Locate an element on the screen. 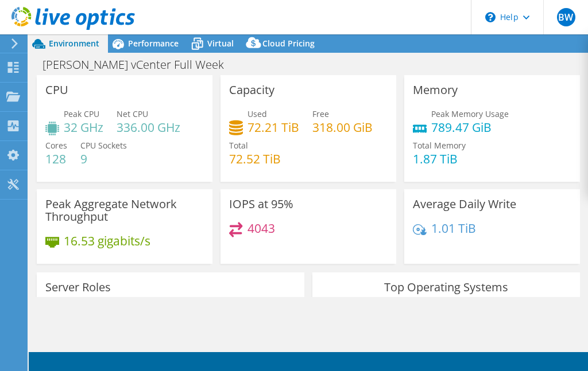 The height and width of the screenshot is (371, 588). h4: 1.87 TiB is located at coordinates (439, 159).